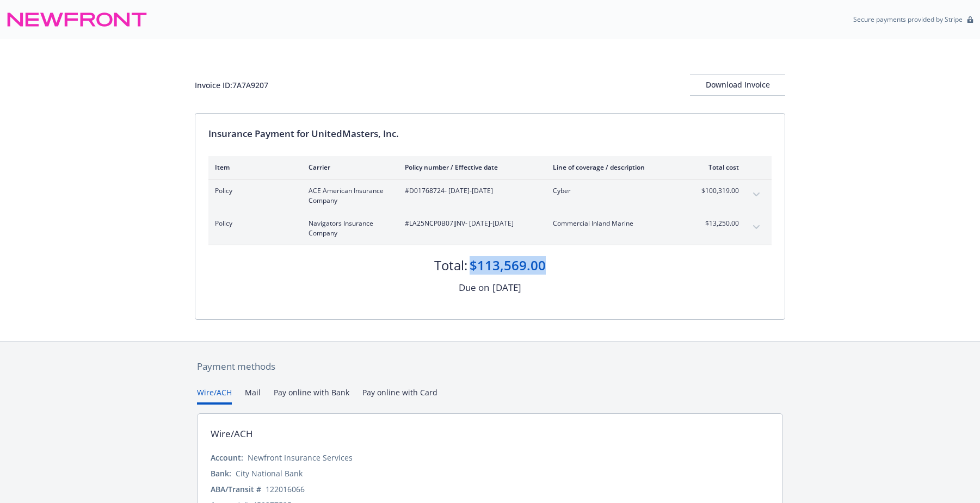 The image size is (980, 503). What do you see at coordinates (347, 228) in the screenshot?
I see `span: Navigators Insurance Company` at bounding box center [347, 228].